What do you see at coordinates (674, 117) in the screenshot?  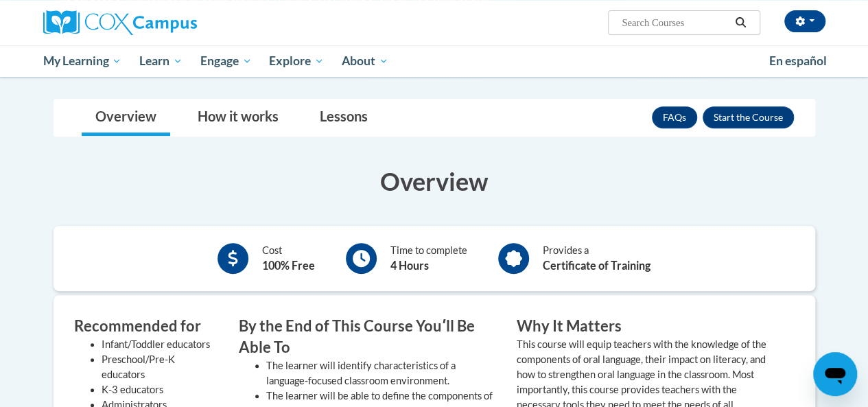 I see `a: FAQs` at bounding box center [674, 117].